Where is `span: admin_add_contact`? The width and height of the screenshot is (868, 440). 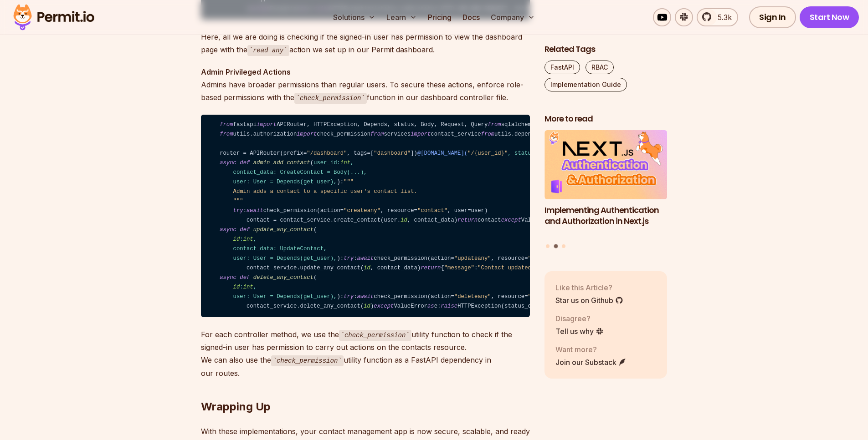
span: admin_add_contact is located at coordinates (282, 163).